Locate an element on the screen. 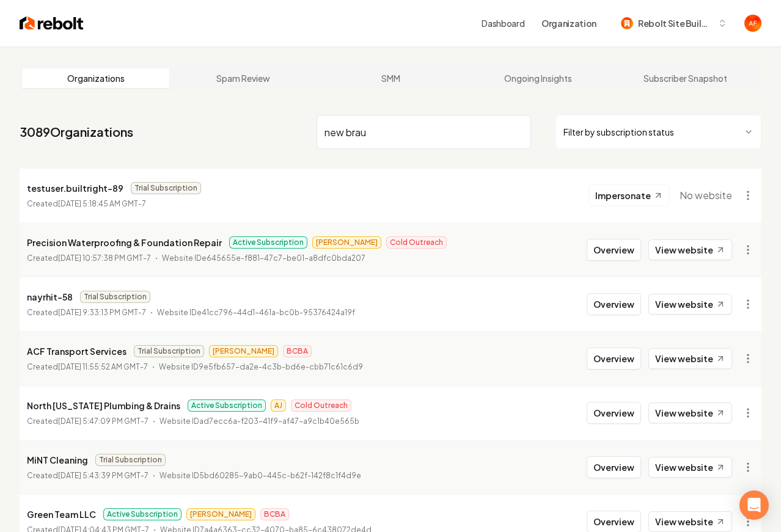  div: Open Intercom Messenger is located at coordinates (754, 505).